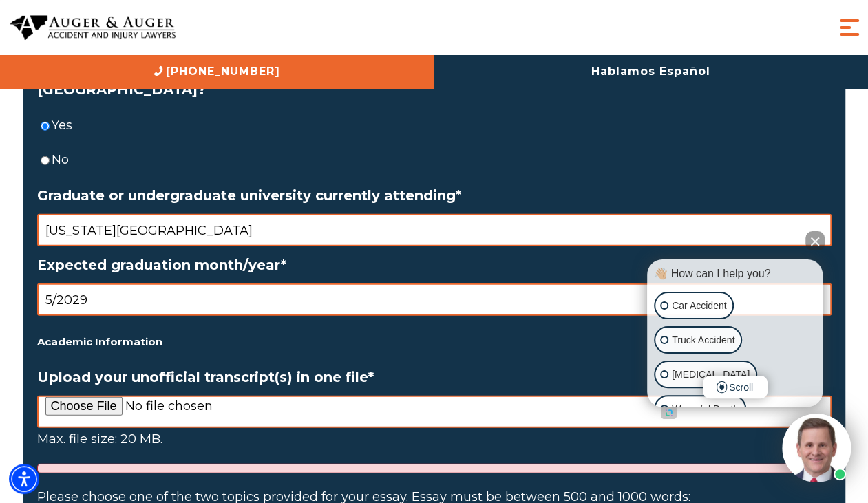  I want to click on button: Menu, so click(849, 27).